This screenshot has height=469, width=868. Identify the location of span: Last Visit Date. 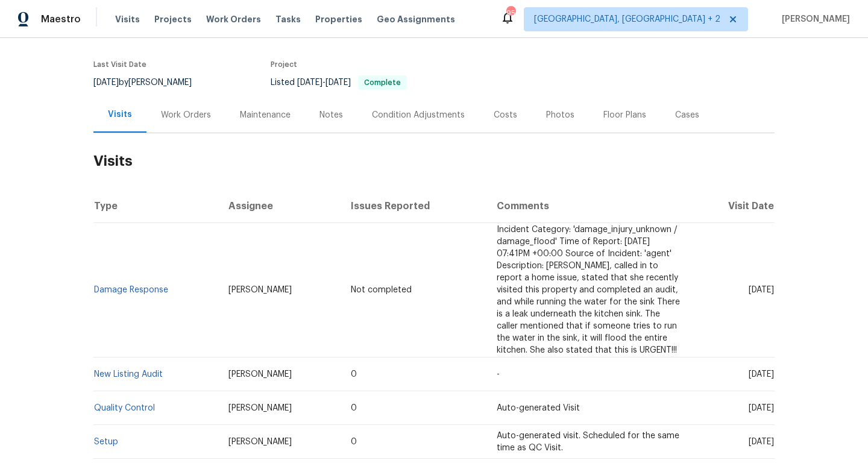
(120, 64).